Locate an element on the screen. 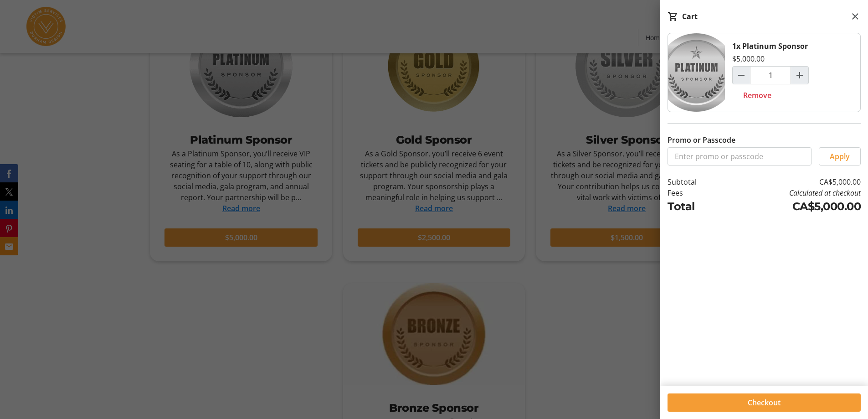 The height and width of the screenshot is (419, 868). div: 1x Platinum Sponsor is located at coordinates (770, 46).